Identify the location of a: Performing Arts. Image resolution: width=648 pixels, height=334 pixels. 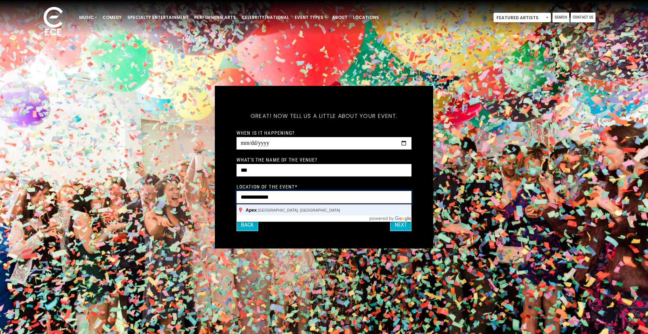
(215, 17).